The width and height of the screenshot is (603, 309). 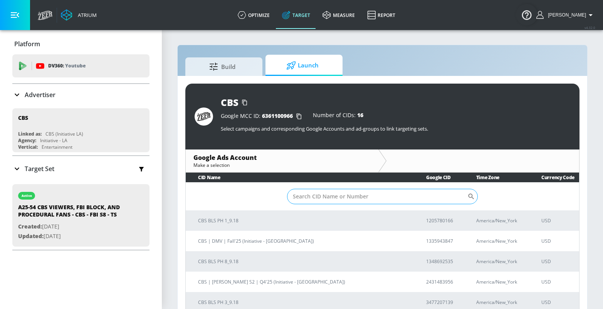 What do you see at coordinates (303, 220) in the screenshot?
I see `p: CBS BLS PH 1_9.18` at bounding box center [303, 220].